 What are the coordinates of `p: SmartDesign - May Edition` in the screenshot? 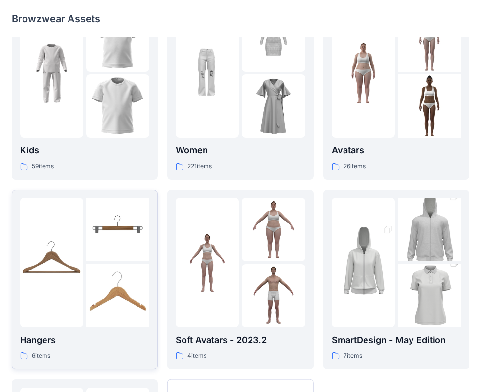 It's located at (397, 340).